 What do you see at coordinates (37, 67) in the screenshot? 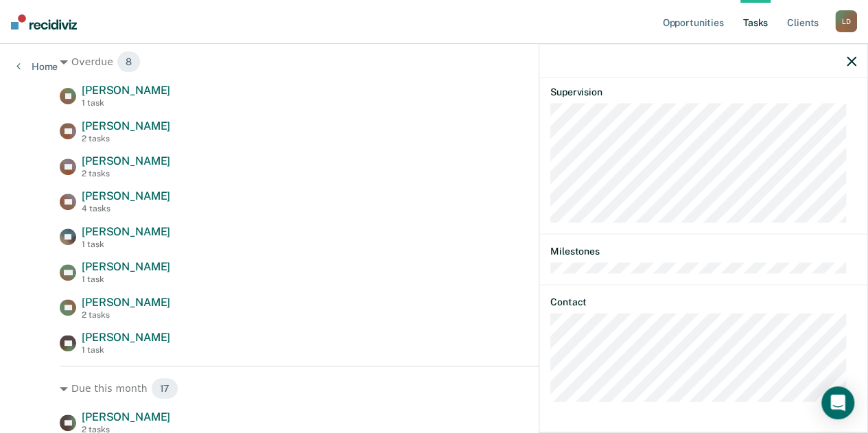
I see `a: Home` at bounding box center [37, 67].